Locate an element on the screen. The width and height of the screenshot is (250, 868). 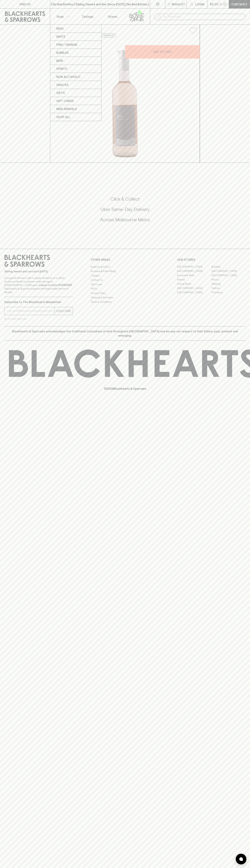
a: New Arrivals is located at coordinates (75, 109).